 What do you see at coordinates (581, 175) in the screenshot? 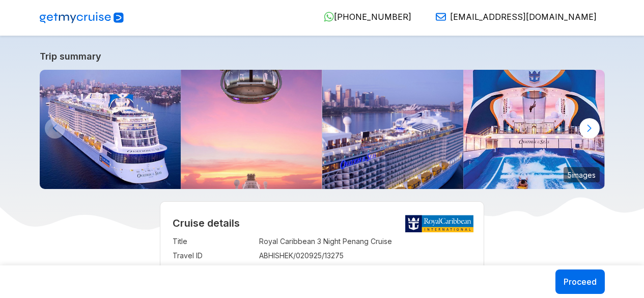
I see `small: 5 images` at bounding box center [581, 175].